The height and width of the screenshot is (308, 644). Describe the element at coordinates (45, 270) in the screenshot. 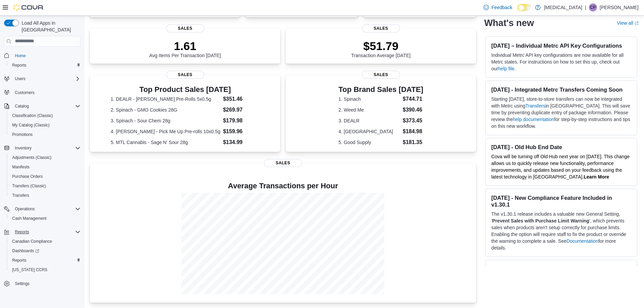

I see `span: Washington CCRS` at that location.